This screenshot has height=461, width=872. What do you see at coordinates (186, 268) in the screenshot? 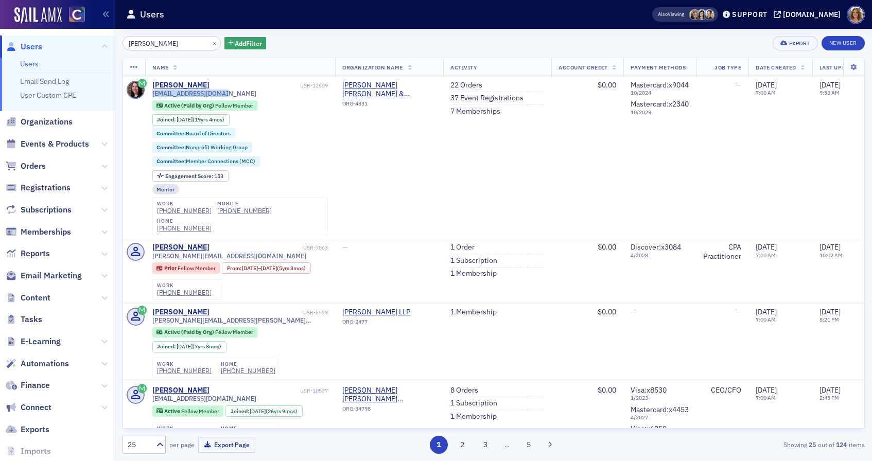
I see `a: Prior Fellow Member` at bounding box center [186, 268].